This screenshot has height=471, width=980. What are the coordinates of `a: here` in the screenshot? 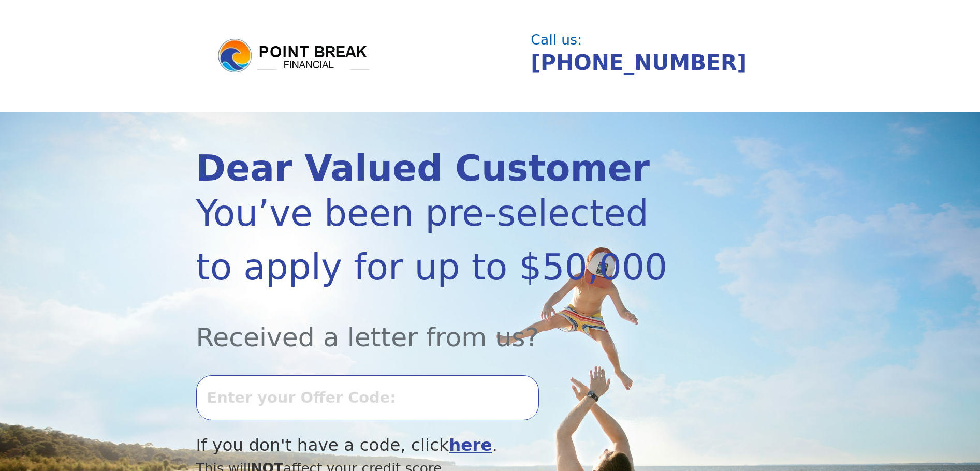 It's located at (470, 445).